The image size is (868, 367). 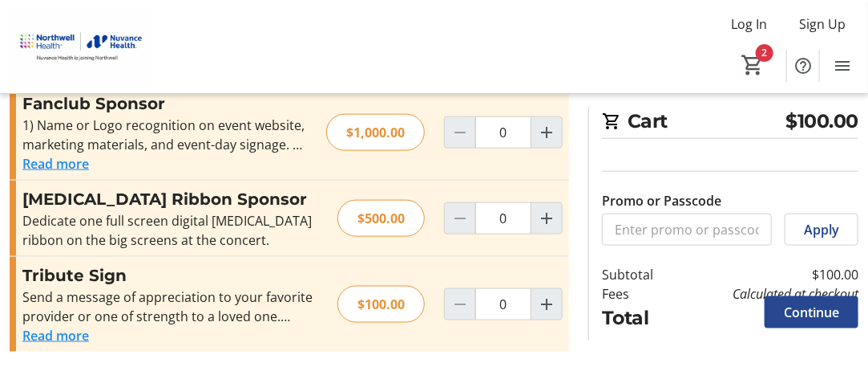 What do you see at coordinates (662, 200) in the screenshot?
I see `label: Promo or Passcode` at bounding box center [662, 200].